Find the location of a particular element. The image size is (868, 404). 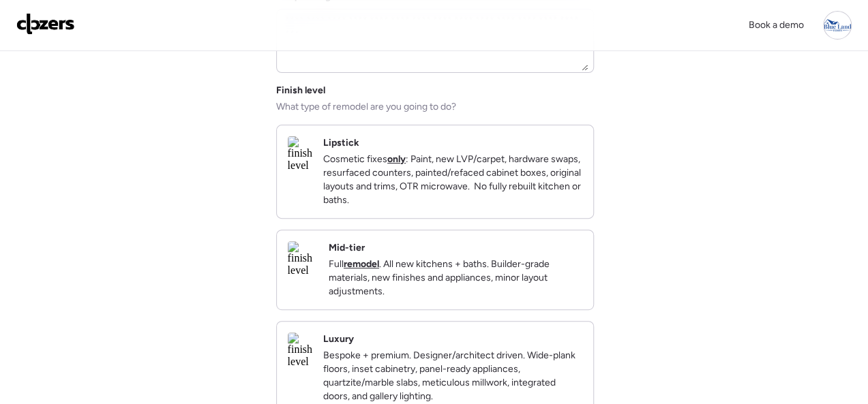

p: Cosmetic fixes : Paint, new LVP/carpet, hardware swaps, resurfaced counters, painted/refaced cabi... is located at coordinates (453, 180).